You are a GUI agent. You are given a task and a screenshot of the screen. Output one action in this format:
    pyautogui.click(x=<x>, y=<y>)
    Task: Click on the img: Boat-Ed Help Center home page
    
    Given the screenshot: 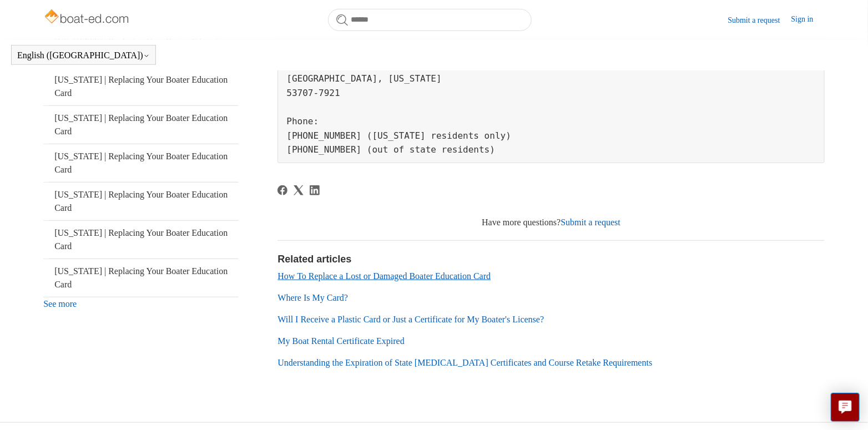 What is the action you would take?
    pyautogui.click(x=87, y=18)
    